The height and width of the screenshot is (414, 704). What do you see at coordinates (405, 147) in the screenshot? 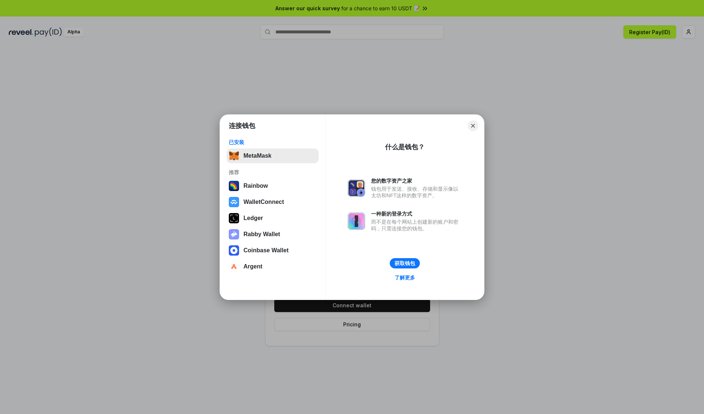
I see `div: 什么是钱包？` at bounding box center [405, 147].